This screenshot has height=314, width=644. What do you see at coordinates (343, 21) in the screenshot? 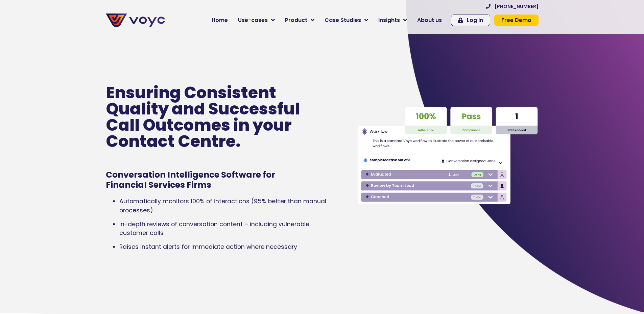
I see `span: Case Studies` at bounding box center [343, 21].